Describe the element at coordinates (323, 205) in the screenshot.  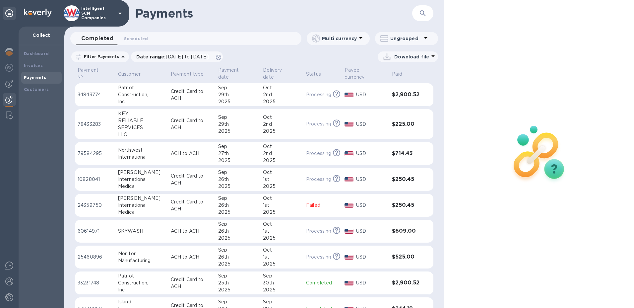
I see `p: Failed` at that location.